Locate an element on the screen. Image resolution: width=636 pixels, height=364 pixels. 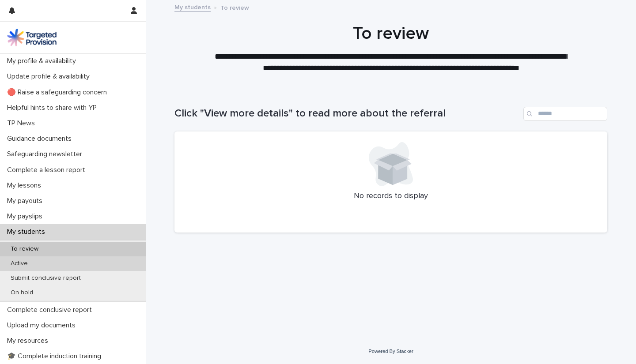
p: TP News is located at coordinates (22, 123).